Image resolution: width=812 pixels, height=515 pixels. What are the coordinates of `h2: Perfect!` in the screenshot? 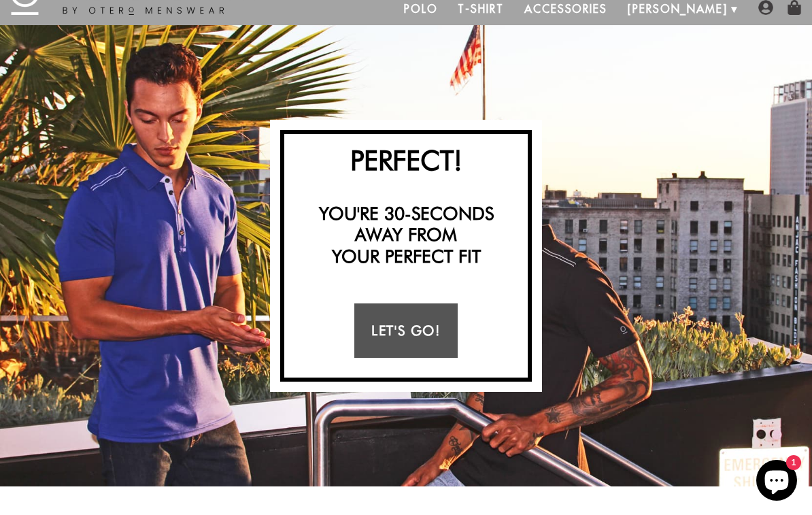 It's located at (406, 160).